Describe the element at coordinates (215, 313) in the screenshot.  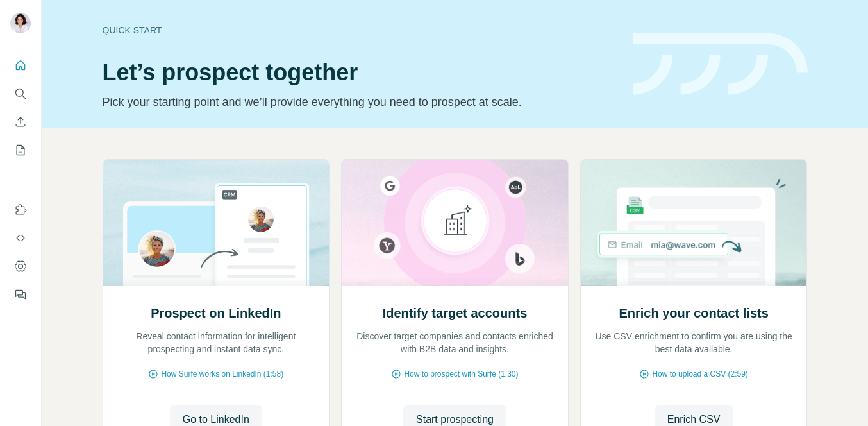
I see `h2: Prospect on LinkedIn` at that location.